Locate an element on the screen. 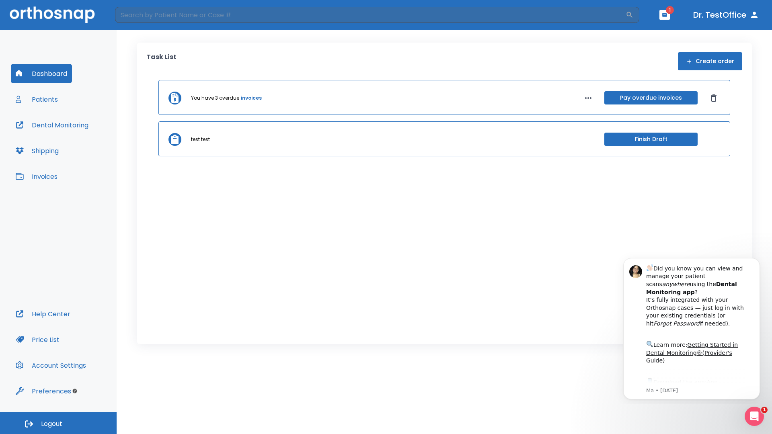  img: Profile image for Ma is located at coordinates (25, 21).